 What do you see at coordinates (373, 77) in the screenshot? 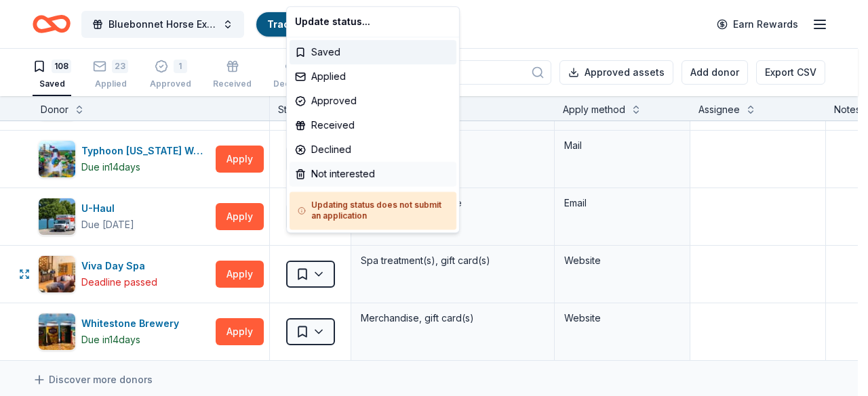
I see `div: Applied` at bounding box center [373, 77].